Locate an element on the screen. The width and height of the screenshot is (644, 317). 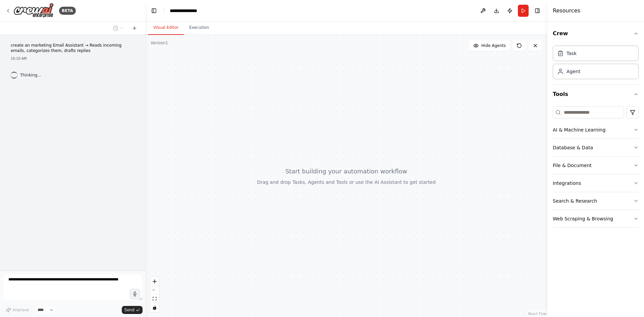
button: Improve is located at coordinates (17, 310).